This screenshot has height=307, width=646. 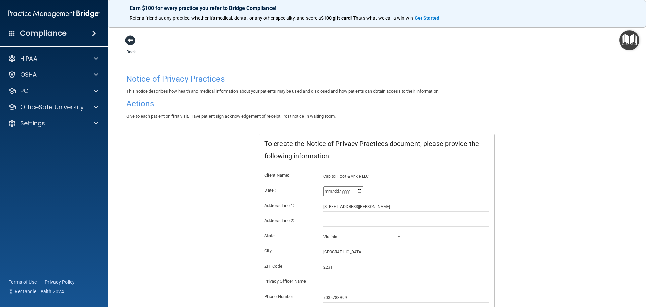 I want to click on label: Address Line 1:, so click(x=289, y=205).